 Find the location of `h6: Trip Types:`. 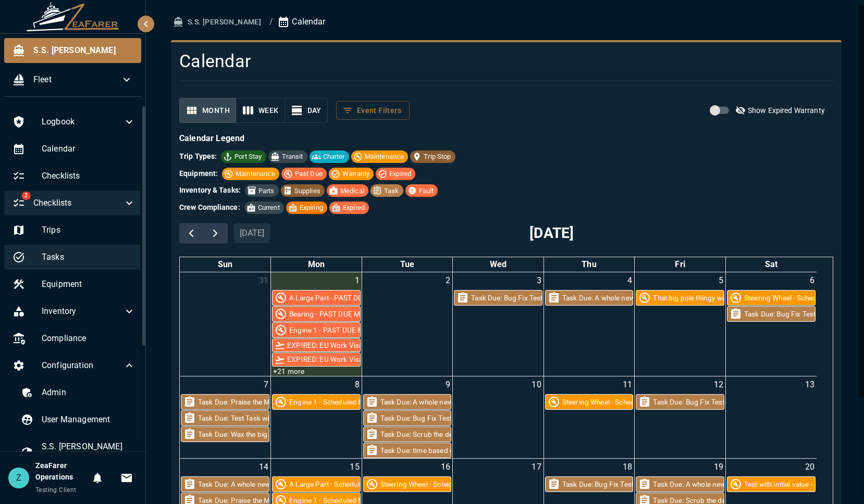

h6: Trip Types: is located at coordinates (198, 157).